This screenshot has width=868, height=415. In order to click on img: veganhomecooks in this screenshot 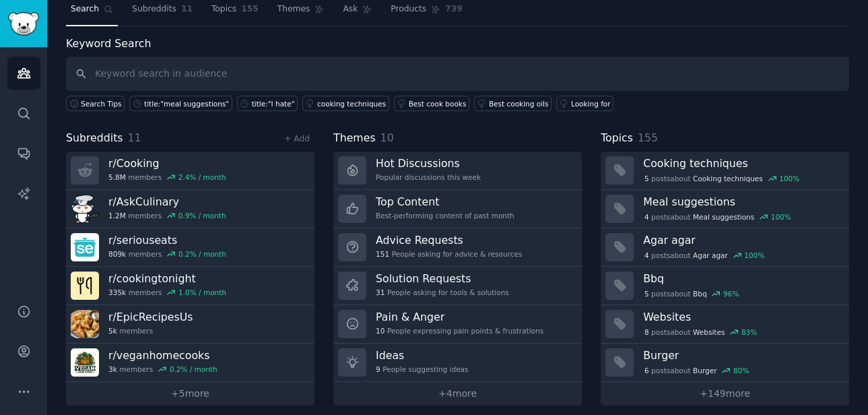, I will do `click(85, 362)`.